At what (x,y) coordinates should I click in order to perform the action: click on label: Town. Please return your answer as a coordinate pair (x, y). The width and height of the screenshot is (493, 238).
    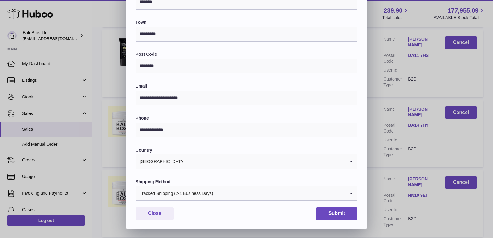
    Looking at the image, I should click on (246, 22).